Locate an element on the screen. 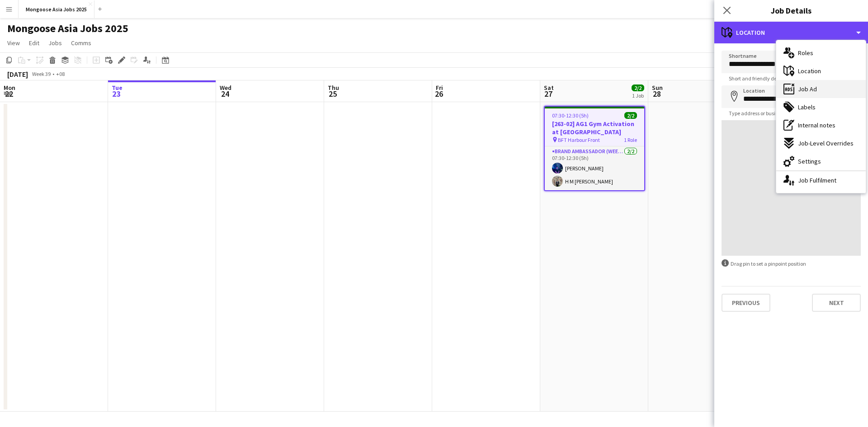 The image size is (868, 427). span: Labels is located at coordinates (806, 107).